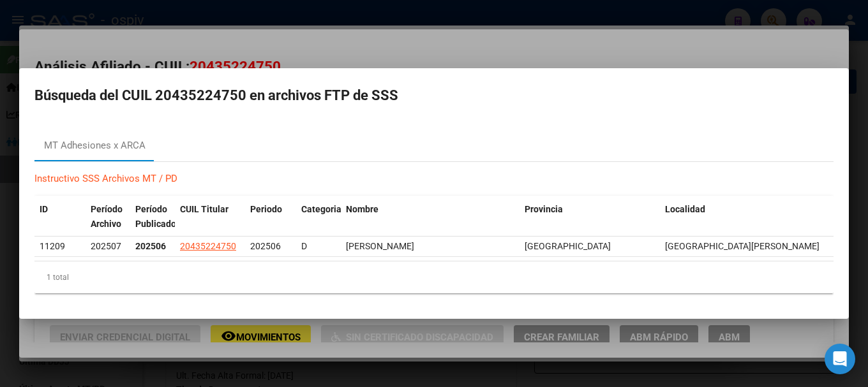  What do you see at coordinates (94, 145) in the screenshot?
I see `div: MT Adhesiones x ARCA` at bounding box center [94, 145].